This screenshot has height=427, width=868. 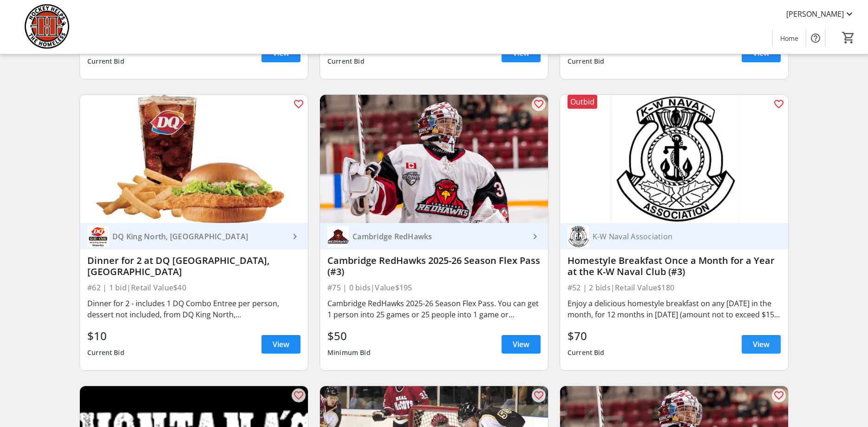 What do you see at coordinates (674, 159) in the screenshot?
I see `img: Homestyle Breakfast Once a Month for a Year at the K-W Naval Club (#3)` at bounding box center [674, 159].